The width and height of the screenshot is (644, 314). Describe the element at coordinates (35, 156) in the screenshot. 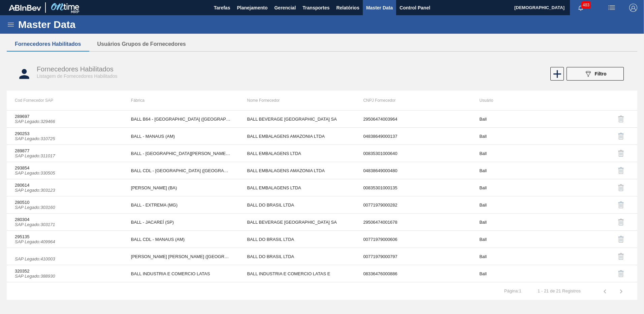

I see `i: SAP Legado : 311017` at that location.